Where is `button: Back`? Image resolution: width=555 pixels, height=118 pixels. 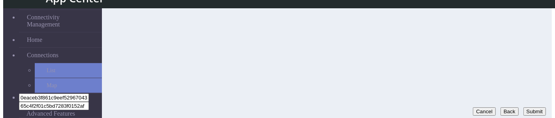 button: Back is located at coordinates (509, 111).